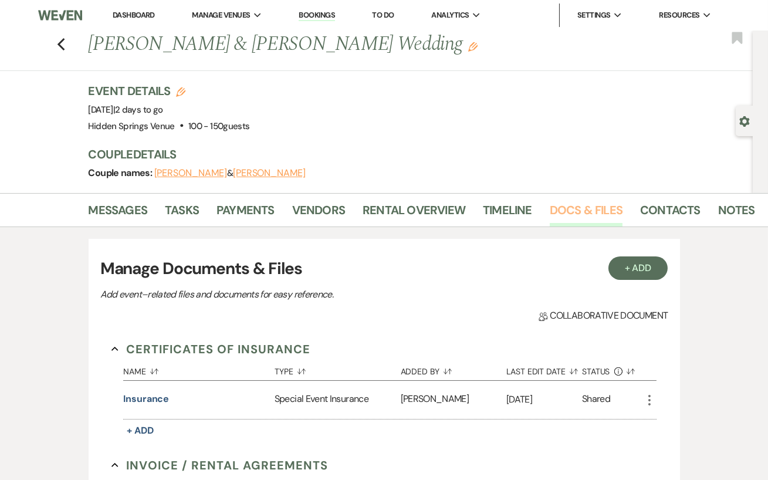 The image size is (768, 480). I want to click on h3: Manage Documents & Files, so click(384, 269).